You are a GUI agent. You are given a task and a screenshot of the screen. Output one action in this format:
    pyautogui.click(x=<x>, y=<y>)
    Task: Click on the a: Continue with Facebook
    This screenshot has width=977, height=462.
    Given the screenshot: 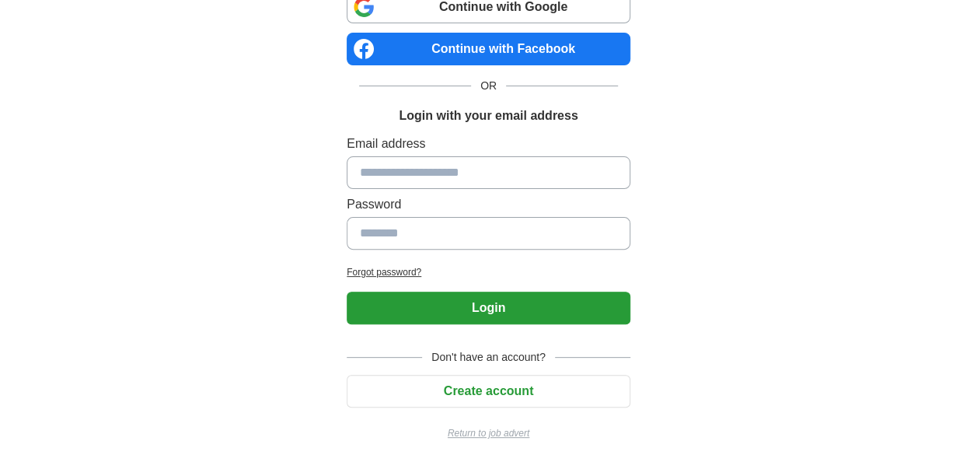 What is the action you would take?
    pyautogui.click(x=488, y=49)
    